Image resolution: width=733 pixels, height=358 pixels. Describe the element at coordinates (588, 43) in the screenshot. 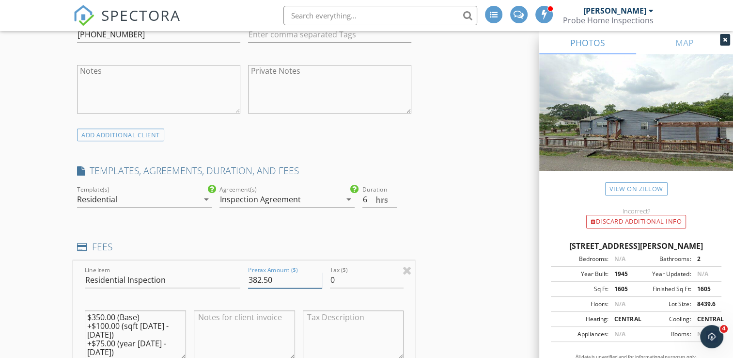

I see `a: PHOTOS` at that location.